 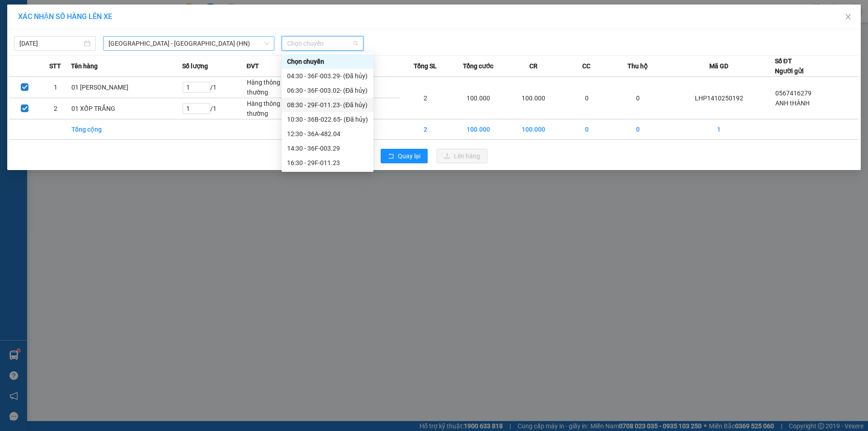 I want to click on span: Tên hàng, so click(x=84, y=66).